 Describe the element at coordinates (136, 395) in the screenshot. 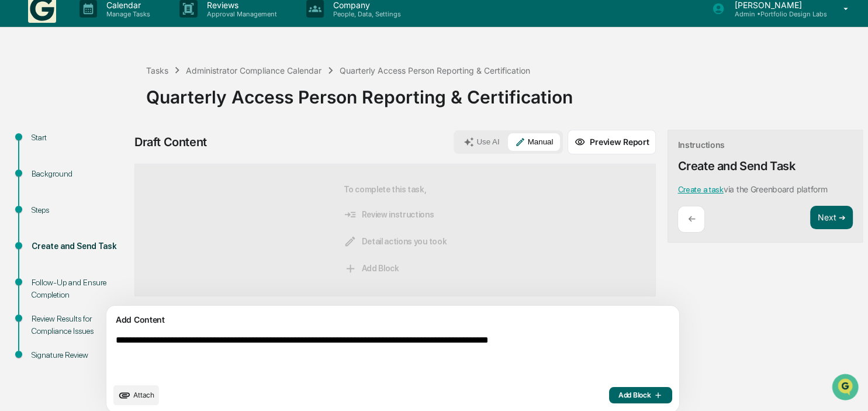

I see `button: upload document` at that location.